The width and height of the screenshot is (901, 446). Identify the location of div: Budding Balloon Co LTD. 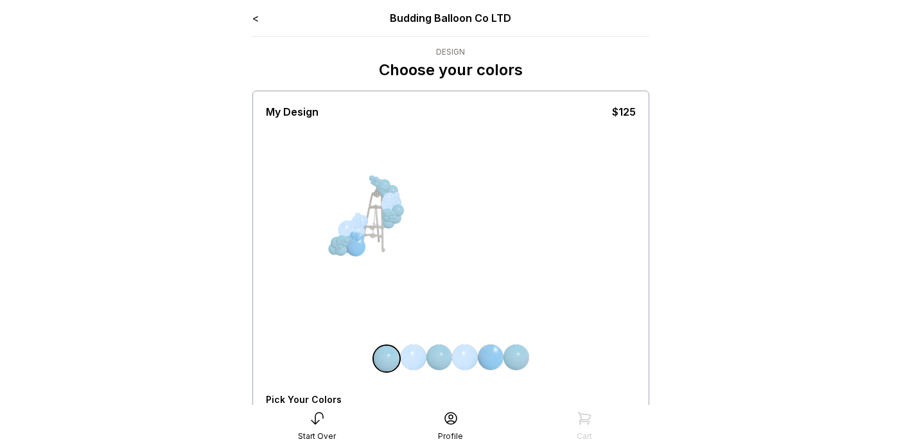
(450, 18).